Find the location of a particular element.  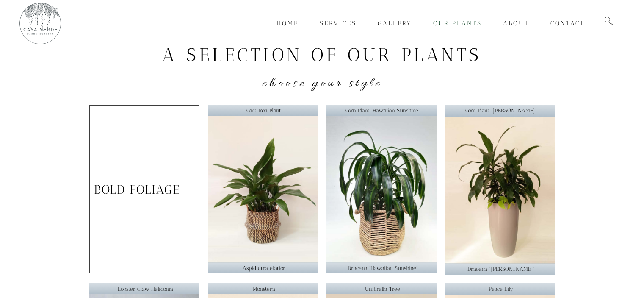

span: Lobster Claw Heliconia is located at coordinates (145, 289).